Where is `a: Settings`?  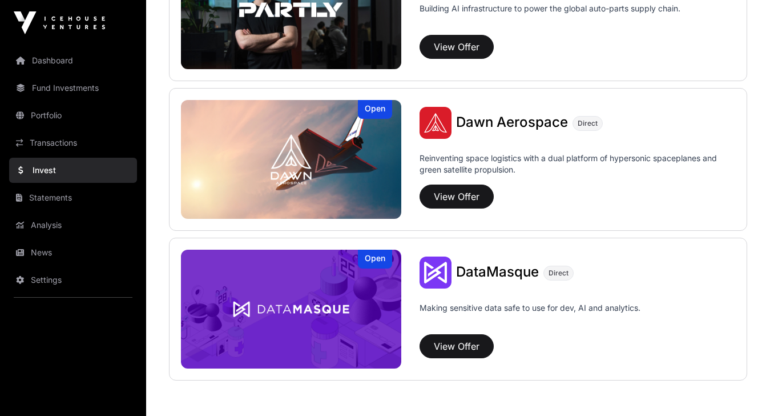 a: Settings is located at coordinates (73, 280).